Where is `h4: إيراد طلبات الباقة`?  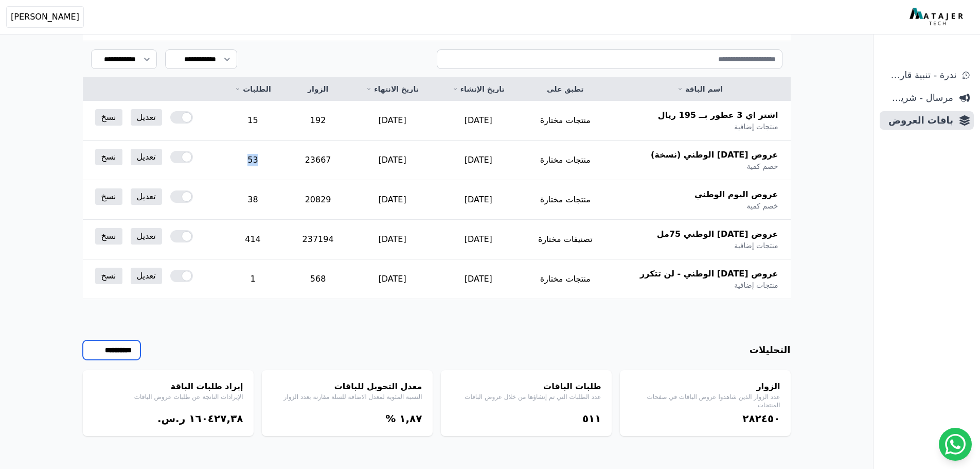 h4: إيراد طلبات الباقة is located at coordinates (168, 386).